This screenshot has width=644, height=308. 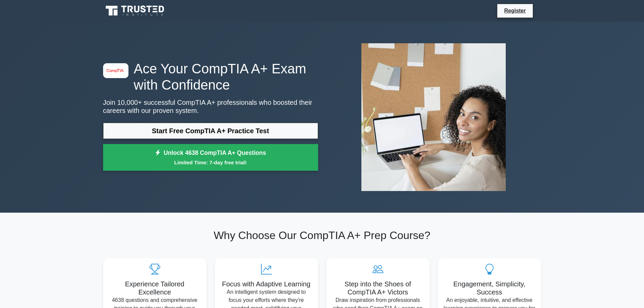 I want to click on h2: Why Choose Our CompTIA A+ Prep Course?, so click(x=322, y=235).